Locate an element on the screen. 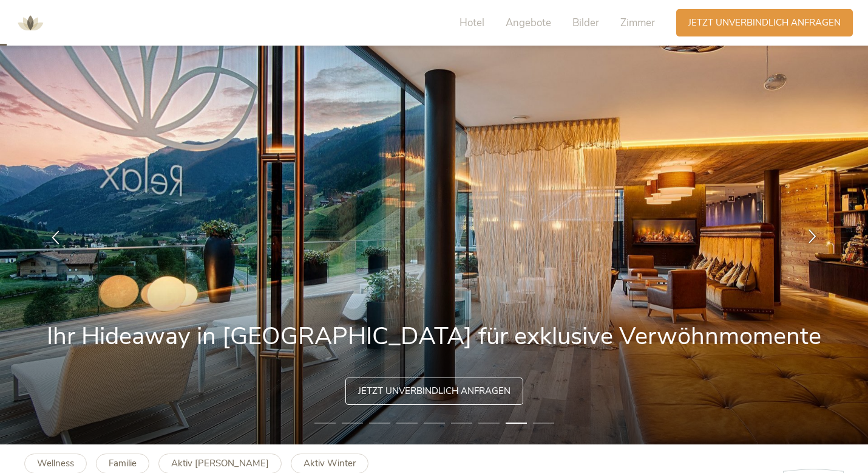 This screenshot has width=868, height=473. img: AMONTI & LUNARIS Wellnessresort is located at coordinates (31, 23).